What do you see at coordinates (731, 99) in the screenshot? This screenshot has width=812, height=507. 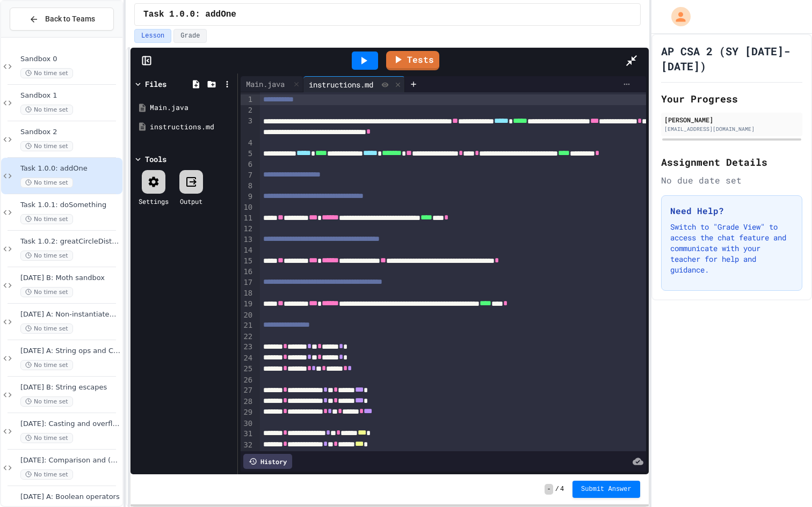 I see `h2: Your Progress` at bounding box center [731, 99].